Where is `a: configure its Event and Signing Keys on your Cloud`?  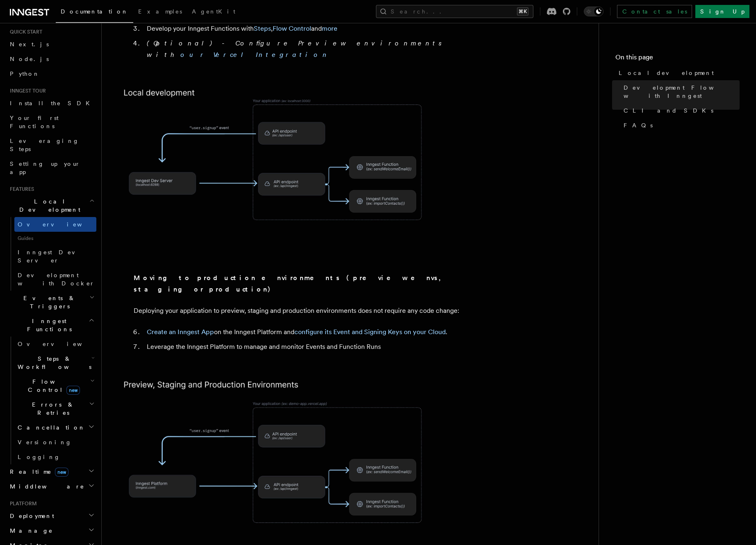 a: configure its Event and Signing Keys on your Cloud is located at coordinates (369, 331).